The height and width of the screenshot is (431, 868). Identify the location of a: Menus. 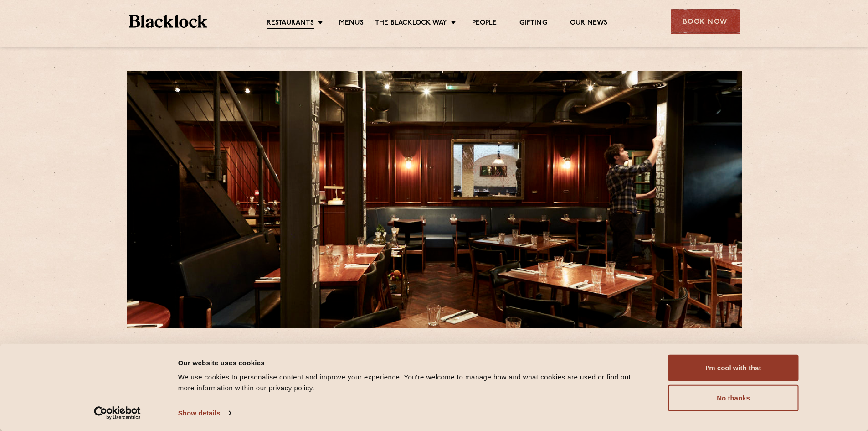
(352, 24).